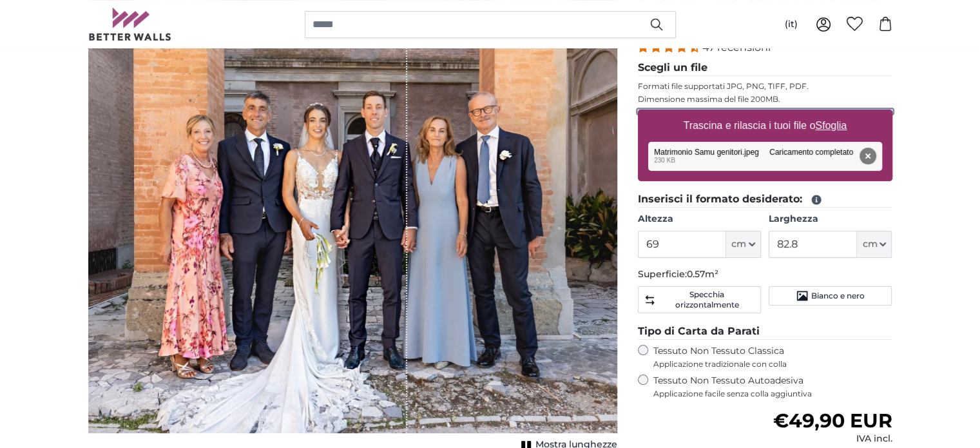 Image resolution: width=980 pixels, height=448 pixels. What do you see at coordinates (699, 300) in the screenshot?
I see `button: Specchia orizzontalmente` at bounding box center [699, 300].